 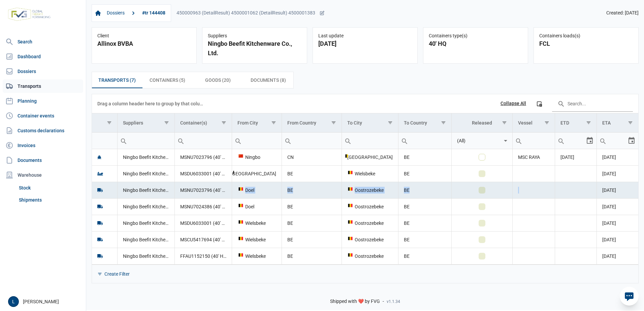 I want to click on span: v1.1.34, so click(x=393, y=302).